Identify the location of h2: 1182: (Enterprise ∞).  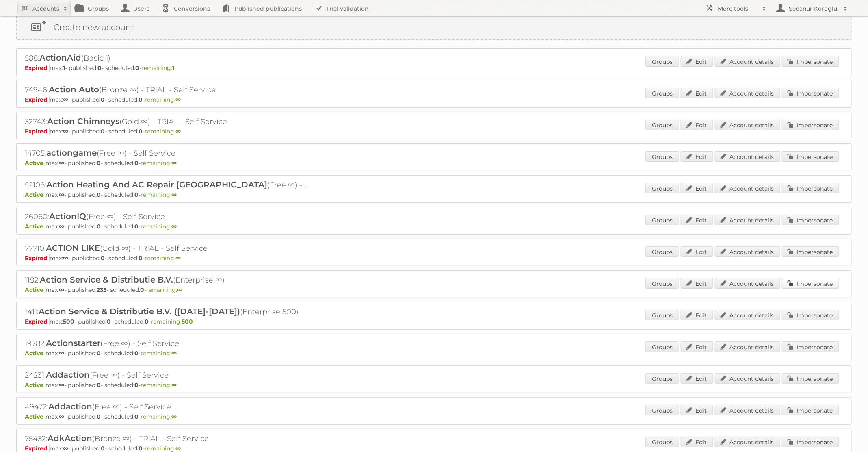
(167, 280).